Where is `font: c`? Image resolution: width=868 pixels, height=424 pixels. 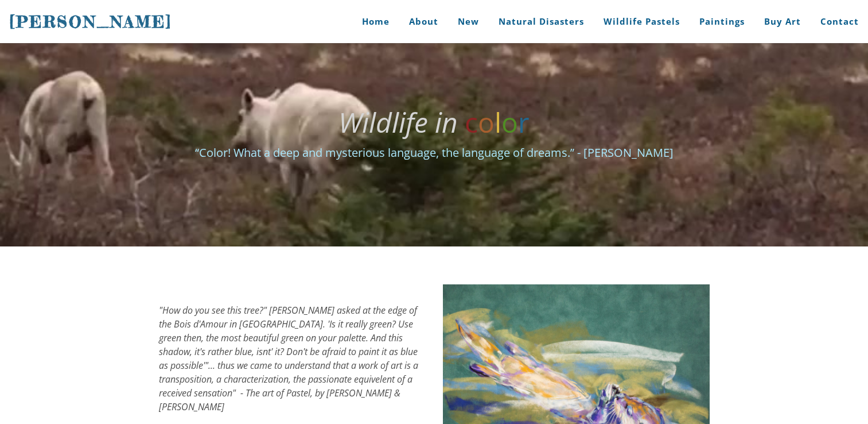 font: c is located at coordinates (471, 122).